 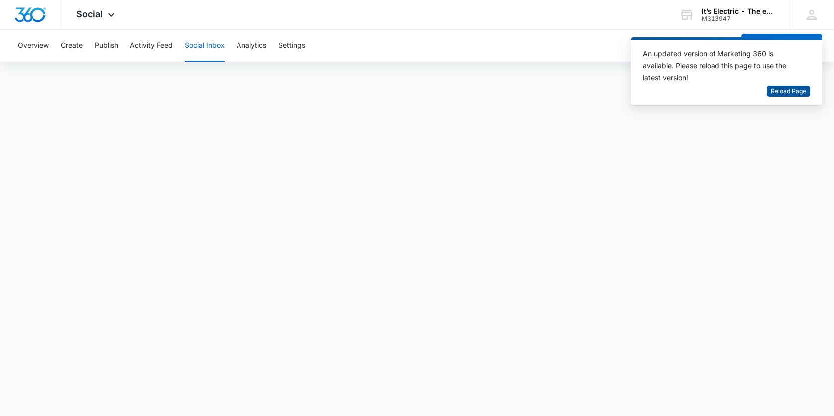 I want to click on span: Reload Page, so click(x=789, y=91).